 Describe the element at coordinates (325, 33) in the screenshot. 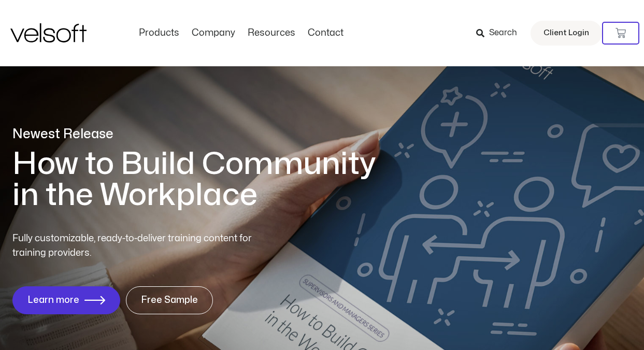

I see `a: ContactMenu Toggle` at that location.